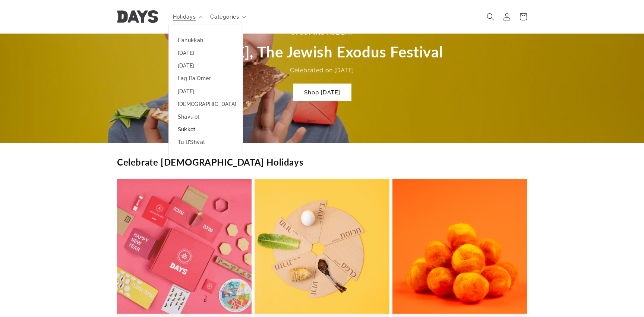 The width and height of the screenshot is (644, 317). What do you see at coordinates (224, 17) in the screenshot?
I see `span: Categories` at bounding box center [224, 17].